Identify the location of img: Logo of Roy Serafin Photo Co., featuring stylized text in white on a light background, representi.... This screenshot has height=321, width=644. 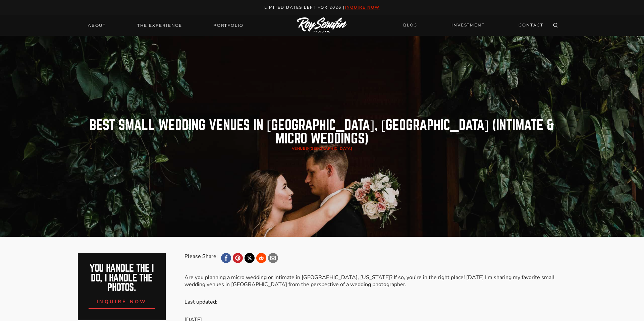
(322, 25).